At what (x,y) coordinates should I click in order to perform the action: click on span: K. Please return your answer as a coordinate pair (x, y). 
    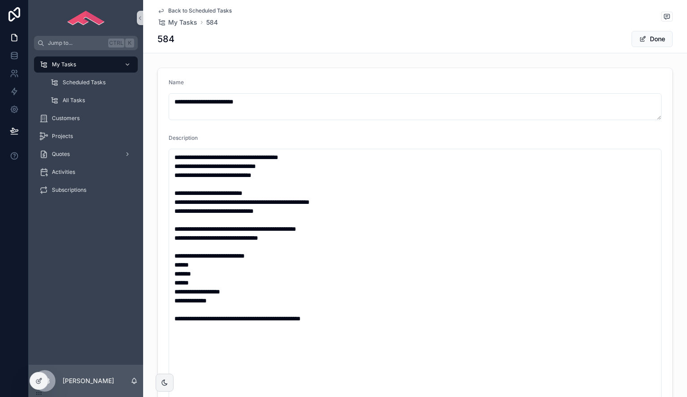
    Looking at the image, I should click on (130, 43).